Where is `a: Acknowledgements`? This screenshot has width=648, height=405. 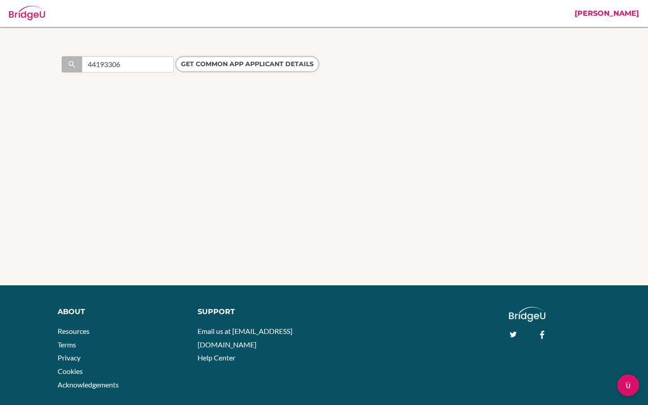 a: Acknowledgements is located at coordinates (88, 384).